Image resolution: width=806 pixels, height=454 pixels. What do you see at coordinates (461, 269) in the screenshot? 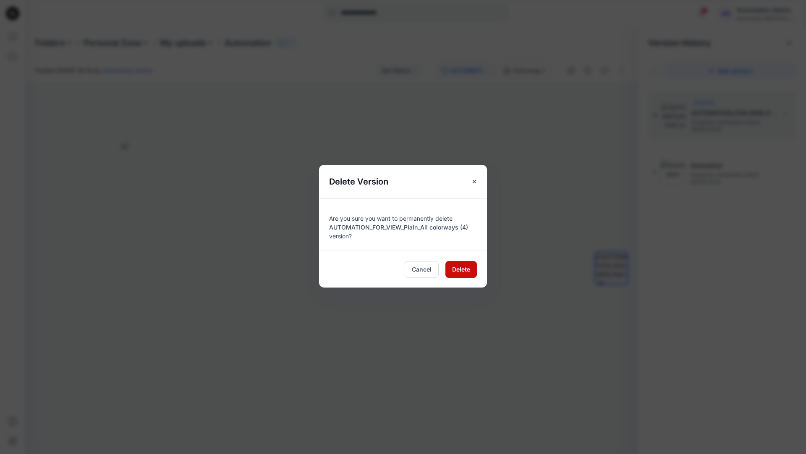
I see `span: Delete` at bounding box center [461, 269].